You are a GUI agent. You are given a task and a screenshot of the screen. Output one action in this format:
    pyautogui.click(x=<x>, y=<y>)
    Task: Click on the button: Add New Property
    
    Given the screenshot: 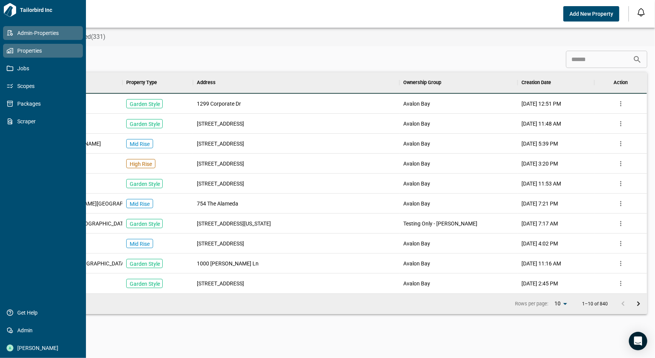 What is the action you would take?
    pyautogui.click(x=591, y=14)
    